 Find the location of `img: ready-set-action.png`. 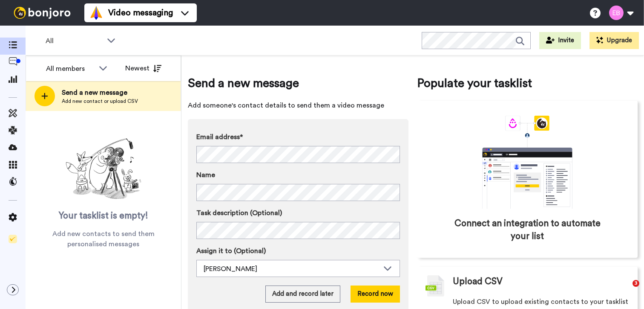

img: ready-set-action.png is located at coordinates (104, 169).